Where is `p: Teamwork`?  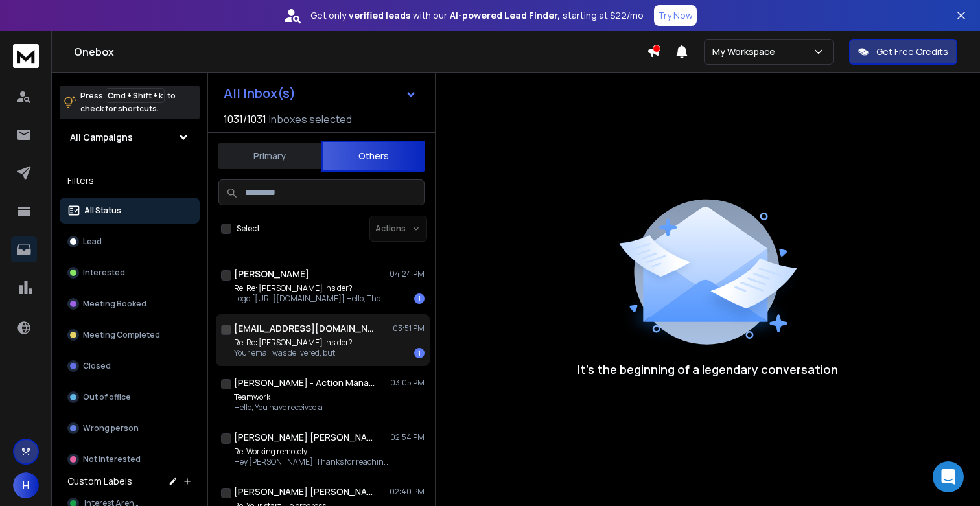
p: Teamwork is located at coordinates (279, 398).